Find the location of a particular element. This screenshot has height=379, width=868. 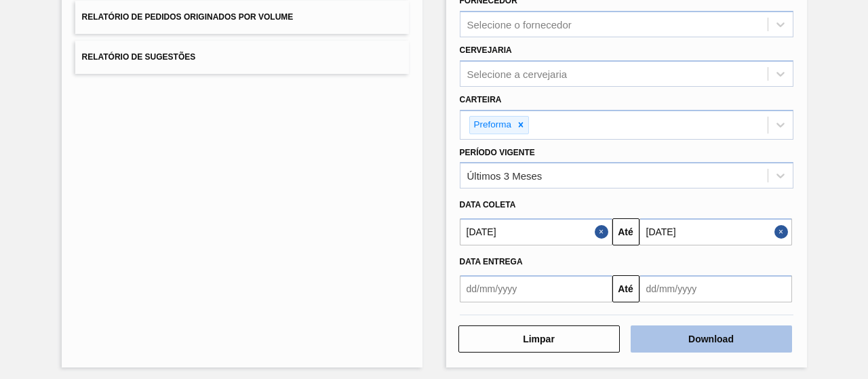

label: Cervejaria is located at coordinates (485, 50).